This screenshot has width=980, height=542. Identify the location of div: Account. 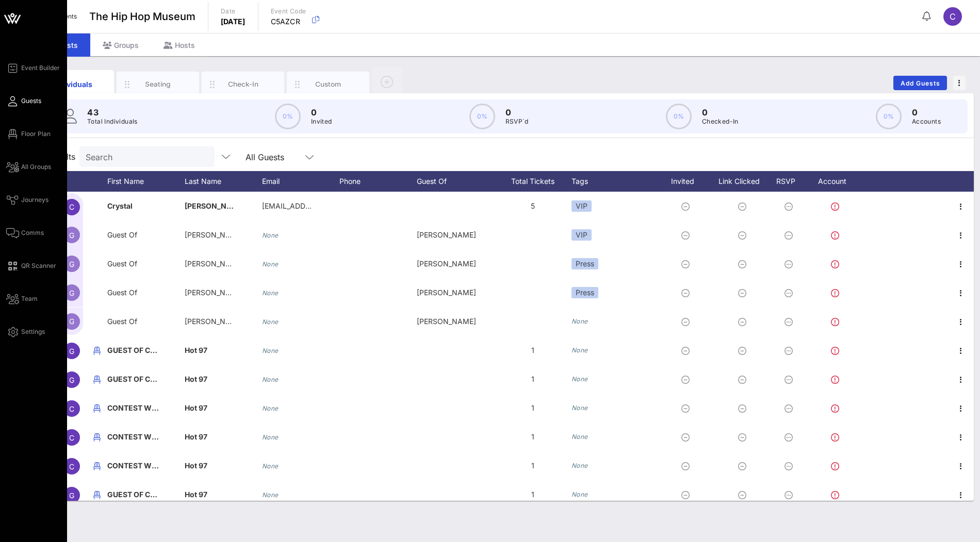
(837, 181).